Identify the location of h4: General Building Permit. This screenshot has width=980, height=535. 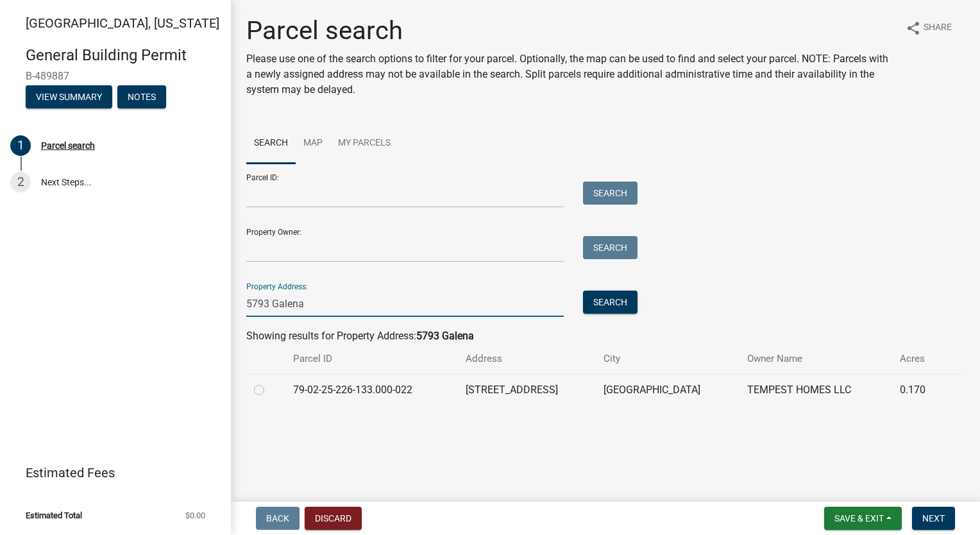
(123, 56).